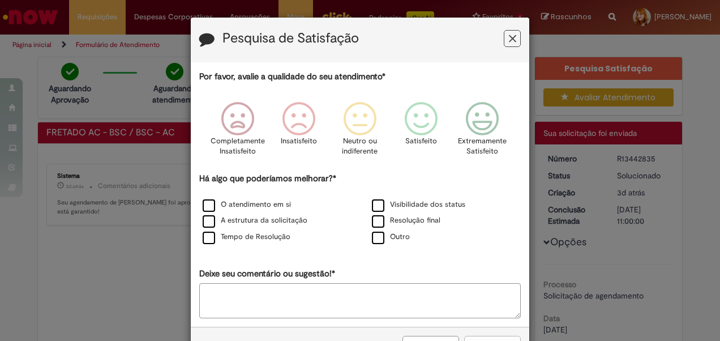 The width and height of the screenshot is (720, 341). What do you see at coordinates (247, 204) in the screenshot?
I see `label: O atendimento em si` at bounding box center [247, 204].